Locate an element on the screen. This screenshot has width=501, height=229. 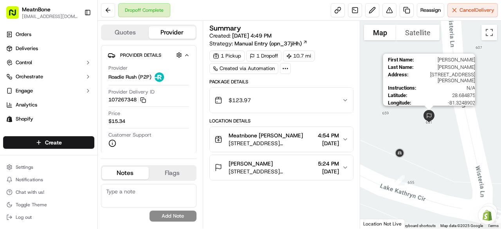
a: 📗Knowledge Base is located at coordinates (34, 117).